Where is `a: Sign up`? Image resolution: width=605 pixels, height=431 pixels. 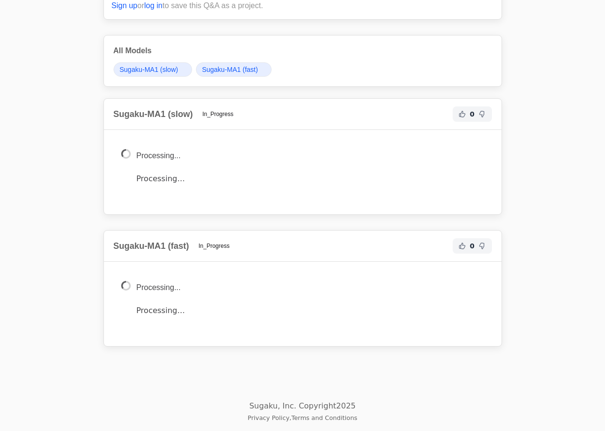 a: Sign up is located at coordinates (125, 5).